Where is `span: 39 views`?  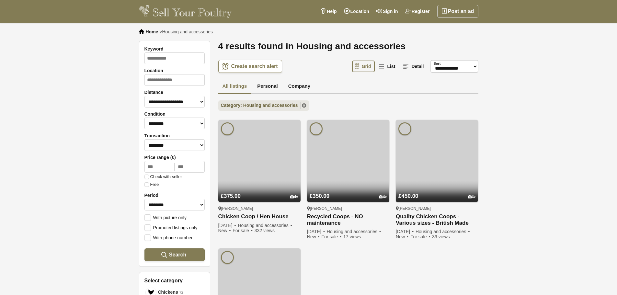
span: 39 views is located at coordinates (441, 237).